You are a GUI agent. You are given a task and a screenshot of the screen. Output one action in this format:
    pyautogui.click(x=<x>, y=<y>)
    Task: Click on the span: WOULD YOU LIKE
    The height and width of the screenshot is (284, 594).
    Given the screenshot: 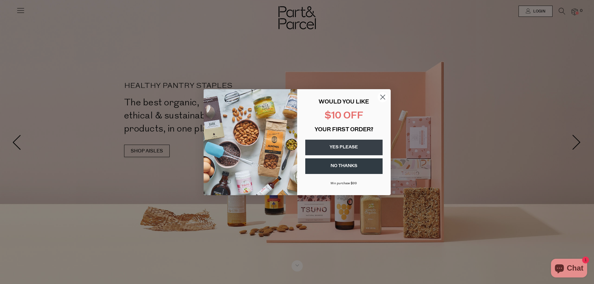 What is the action you would take?
    pyautogui.click(x=343, y=102)
    